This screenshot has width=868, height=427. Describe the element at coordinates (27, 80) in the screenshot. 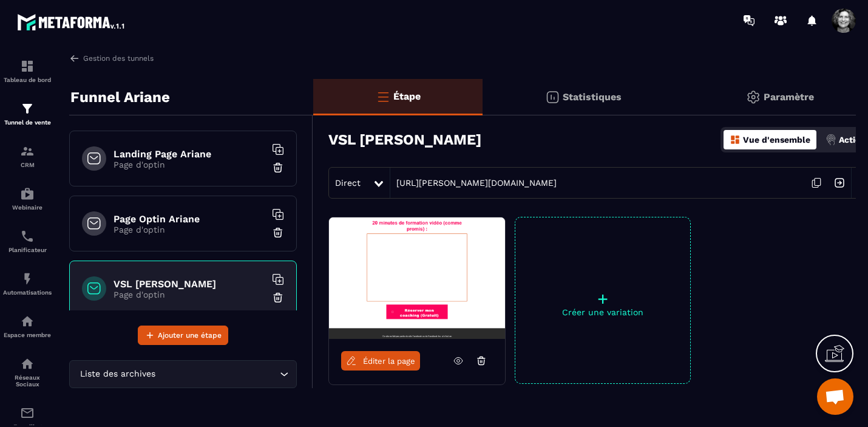

I see `p: Tableau de bord` at that location.